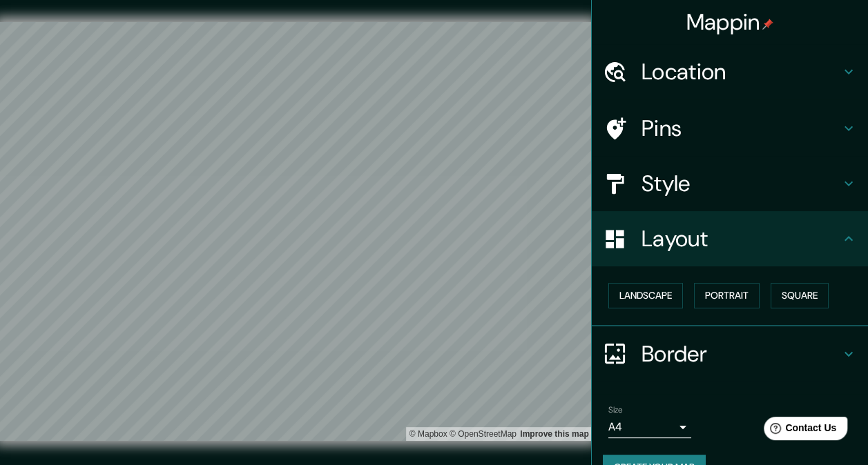  What do you see at coordinates (730, 22) in the screenshot?
I see `h4: Mappin` at bounding box center [730, 22].